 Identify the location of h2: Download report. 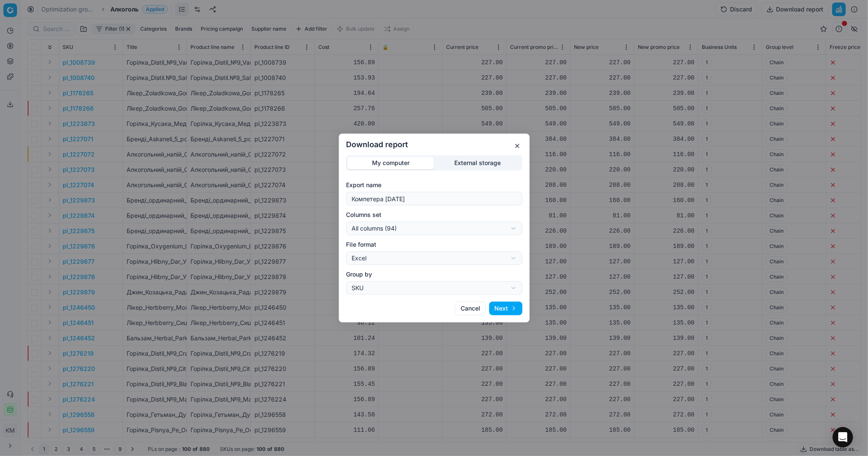
(434, 145).